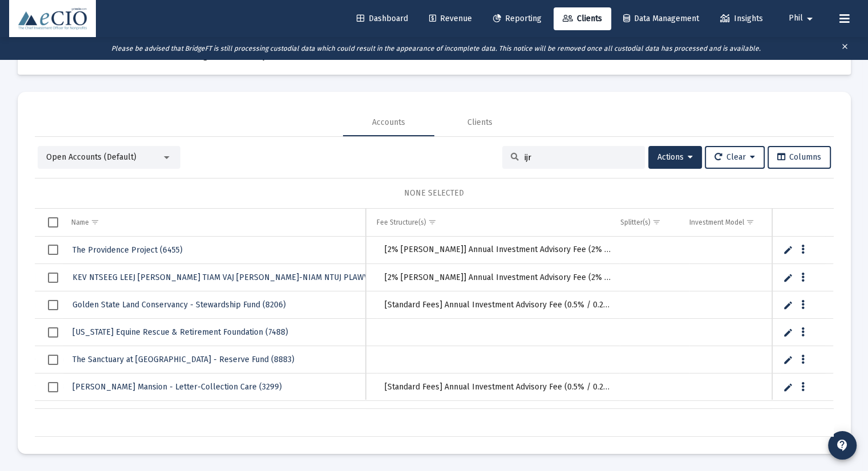 The width and height of the screenshot is (868, 471). What do you see at coordinates (382, 18) in the screenshot?
I see `span: Dashboard` at bounding box center [382, 18].